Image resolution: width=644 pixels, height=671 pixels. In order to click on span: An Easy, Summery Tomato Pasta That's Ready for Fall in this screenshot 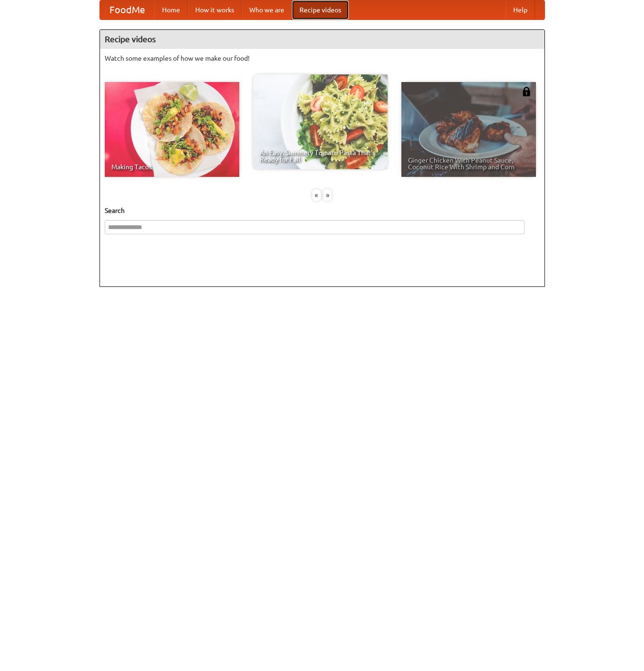, I will do `click(321, 156)`.